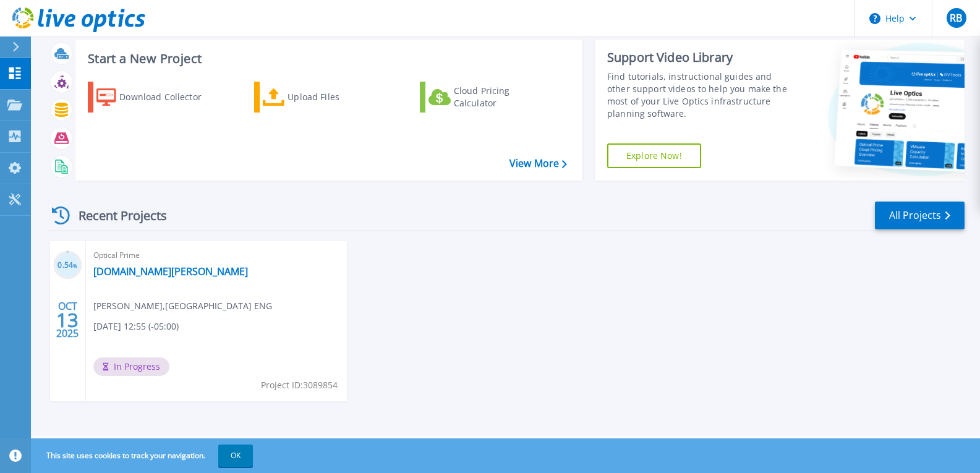 Image resolution: width=980 pixels, height=473 pixels. I want to click on a: All Projects, so click(919, 215).